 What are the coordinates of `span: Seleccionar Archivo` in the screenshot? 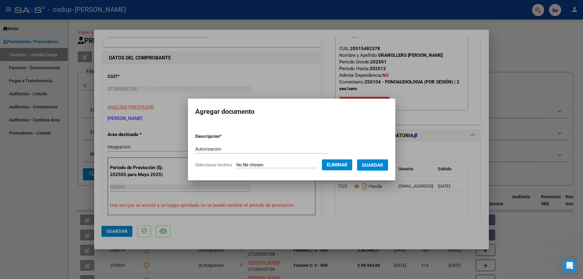 It's located at (213, 165).